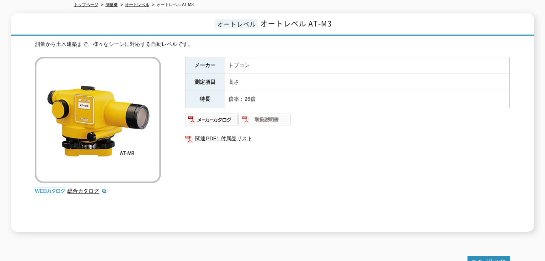 This screenshot has width=545, height=261. Describe the element at coordinates (237, 24) in the screenshot. I see `span: オートレベル` at that location.